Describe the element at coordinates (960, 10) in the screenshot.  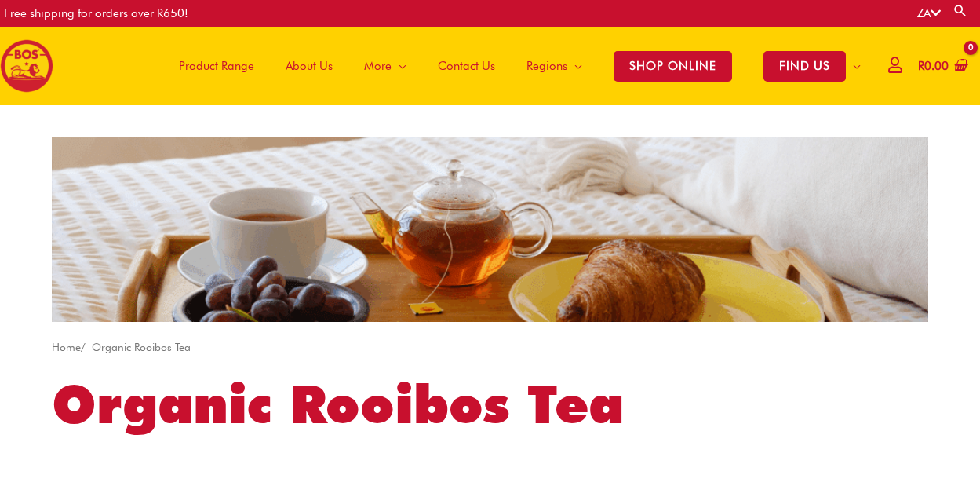
I see `a: Search button` at that location.